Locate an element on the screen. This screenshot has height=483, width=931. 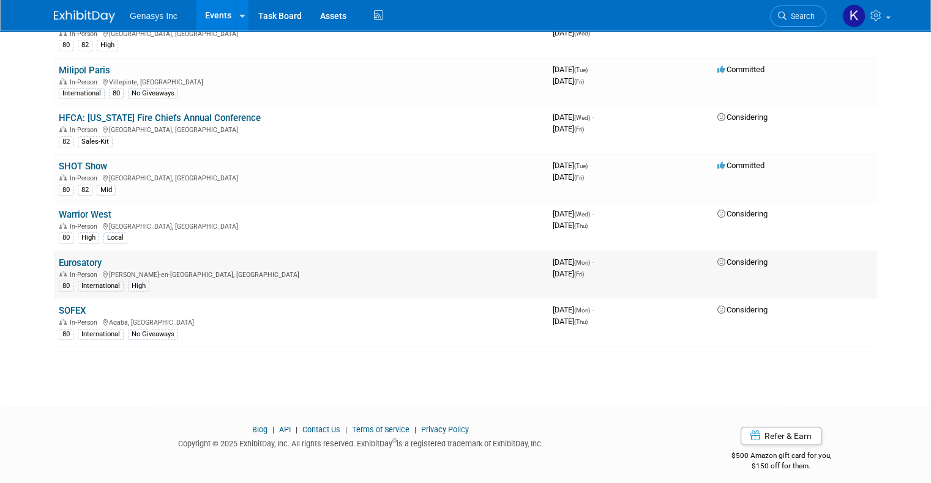
a: Contact Us is located at coordinates (321, 430).